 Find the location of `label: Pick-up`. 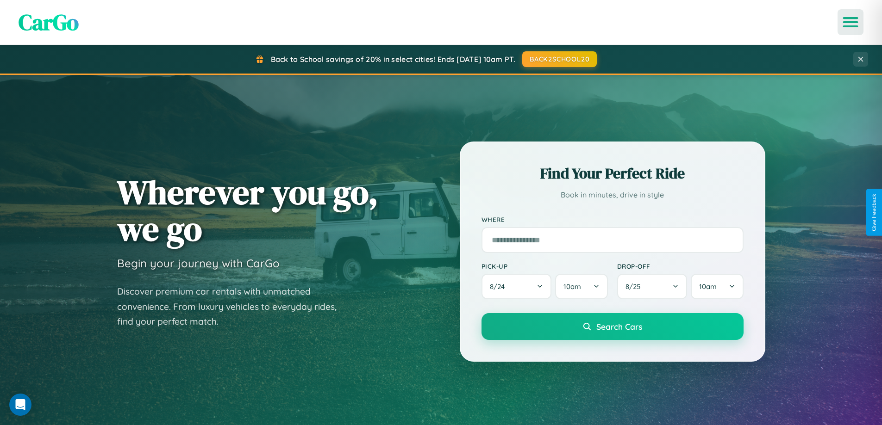

label: Pick-up is located at coordinates (544, 266).